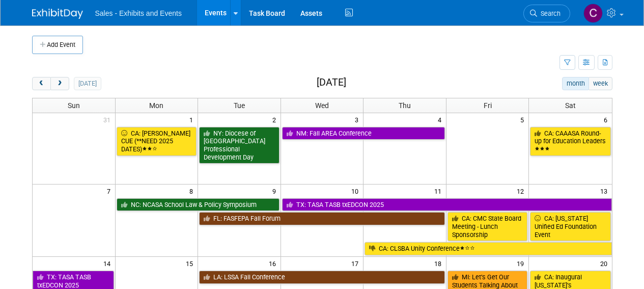  I want to click on span: Tue, so click(239, 105).